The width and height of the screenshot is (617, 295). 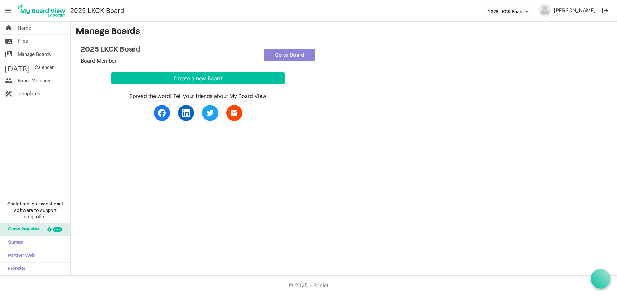 I want to click on h3: Manage Boards, so click(x=344, y=32).